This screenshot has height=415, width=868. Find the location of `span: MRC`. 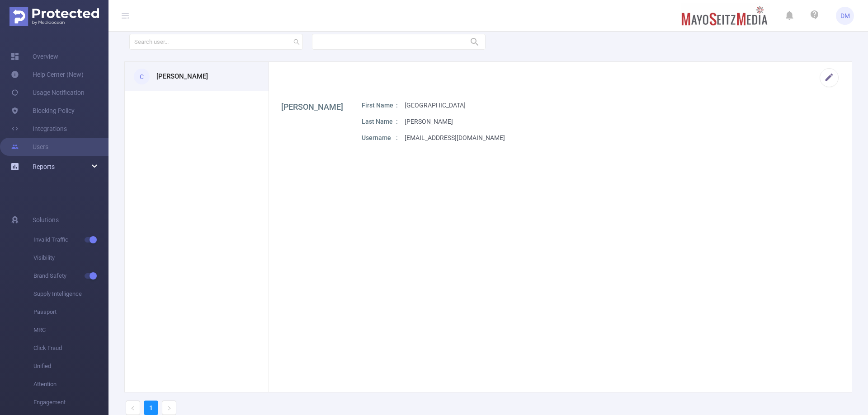

span: MRC is located at coordinates (71, 330).